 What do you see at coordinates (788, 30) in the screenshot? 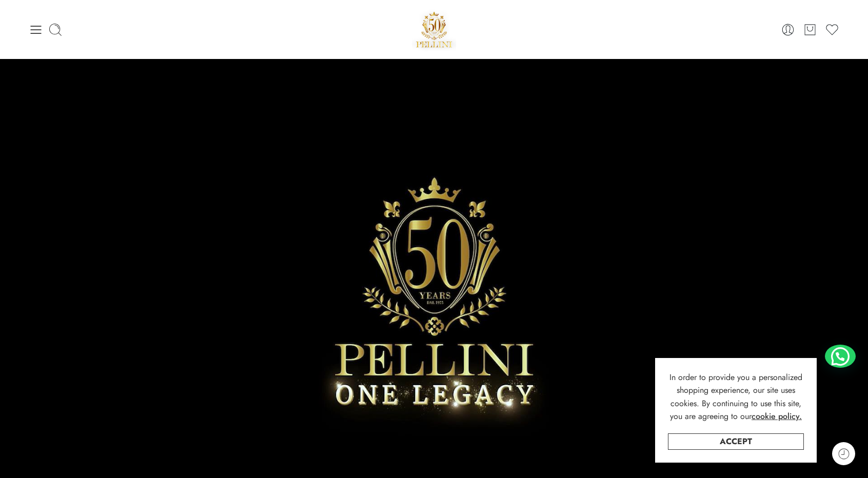
I see `a: Login / Register` at bounding box center [788, 30].